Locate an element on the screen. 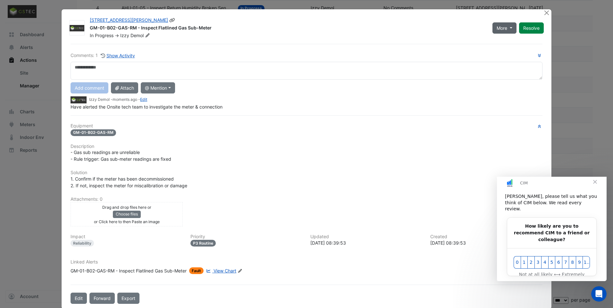 The width and height of the screenshot is (613, 308). button: 8 is located at coordinates (75, 86).